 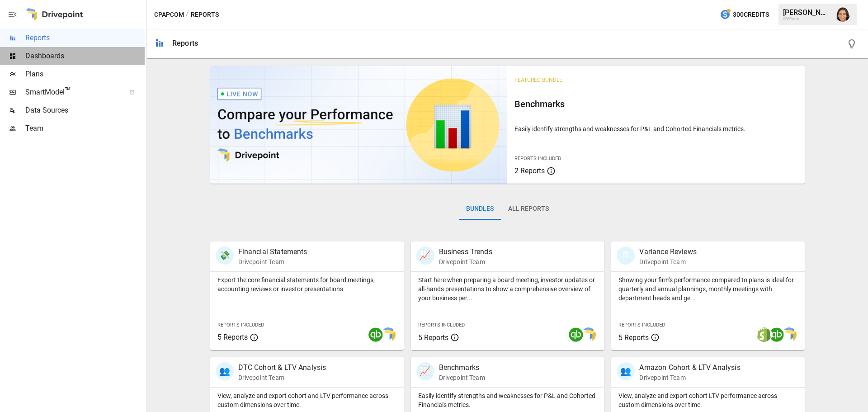 I want to click on p: Export the core financial statements for board meetings, accounting reviews or investor presentat..., so click(x=307, y=285).